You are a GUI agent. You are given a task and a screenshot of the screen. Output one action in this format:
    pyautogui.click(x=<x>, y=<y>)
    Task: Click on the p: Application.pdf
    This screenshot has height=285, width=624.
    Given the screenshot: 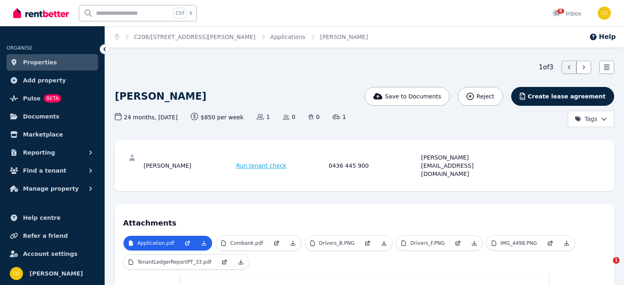 What is the action you would take?
    pyautogui.click(x=156, y=243)
    